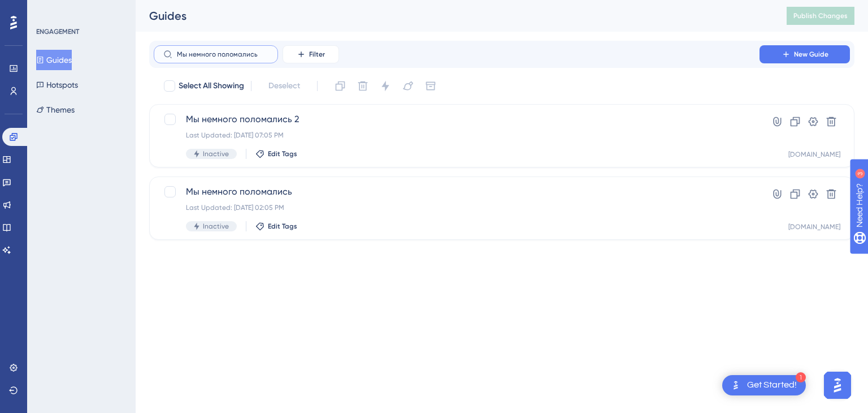 This screenshot has width=868, height=413. What do you see at coordinates (57, 85) in the screenshot?
I see `button: Hotspots` at bounding box center [57, 85].